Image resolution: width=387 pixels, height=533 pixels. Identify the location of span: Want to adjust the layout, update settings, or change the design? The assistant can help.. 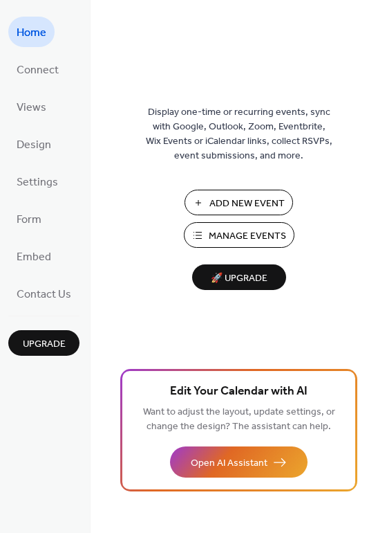
(239, 419).